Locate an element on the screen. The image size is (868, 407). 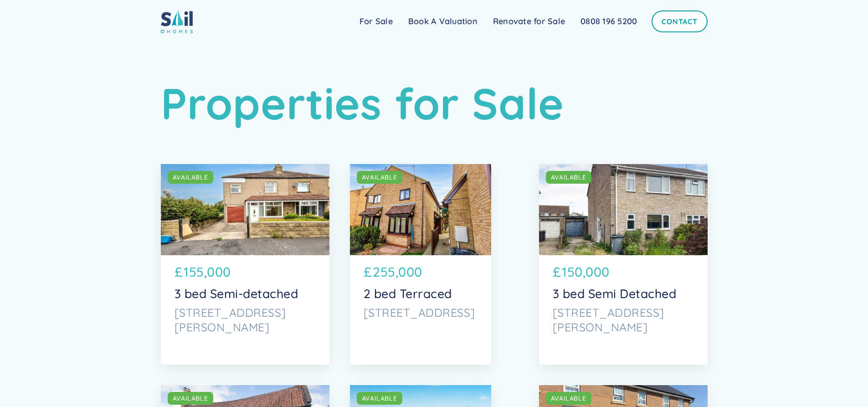
p: 3 bed Semi-detached is located at coordinates (245, 294).